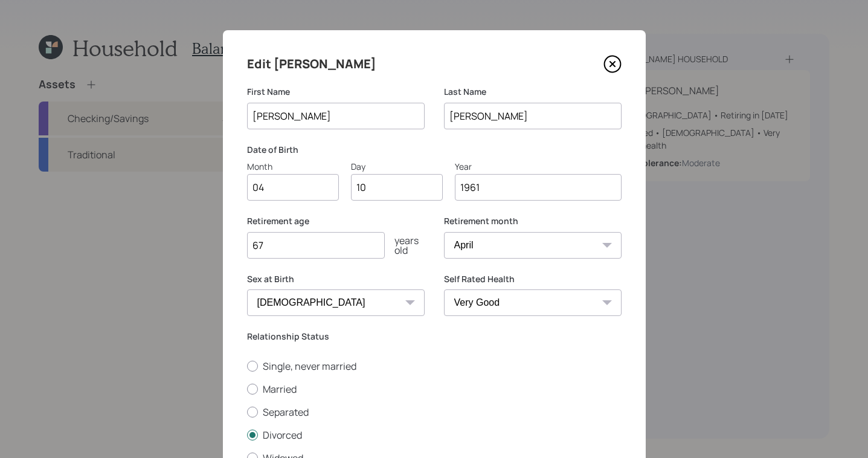  I want to click on div: Year, so click(538, 166).